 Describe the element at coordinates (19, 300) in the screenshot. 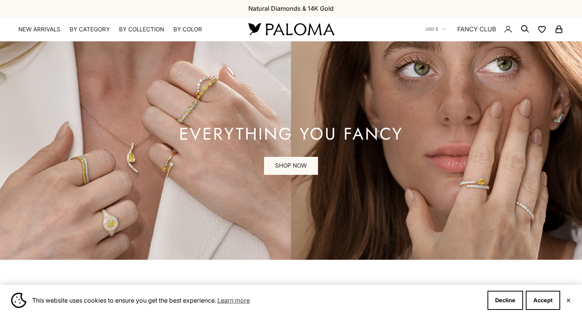

I see `img: Cookie banner` at that location.